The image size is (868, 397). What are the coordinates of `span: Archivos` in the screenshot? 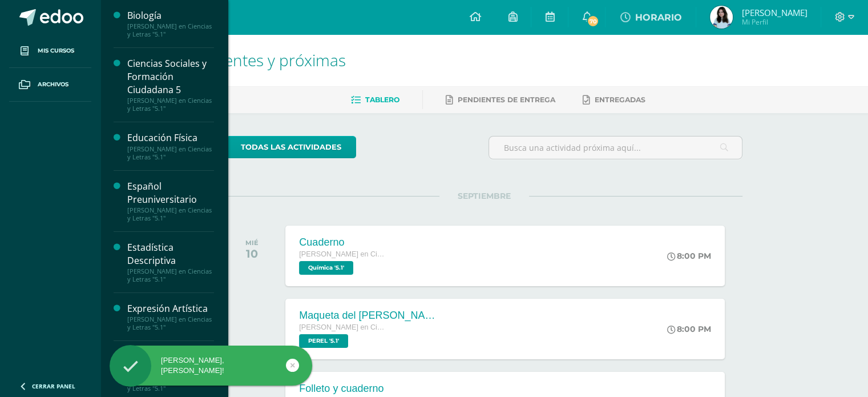 It's located at (53, 85).